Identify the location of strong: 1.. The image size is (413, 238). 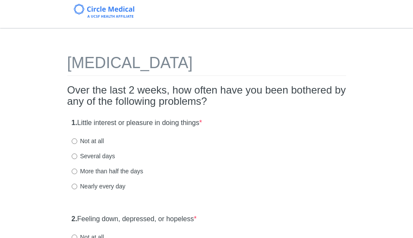
(74, 123).